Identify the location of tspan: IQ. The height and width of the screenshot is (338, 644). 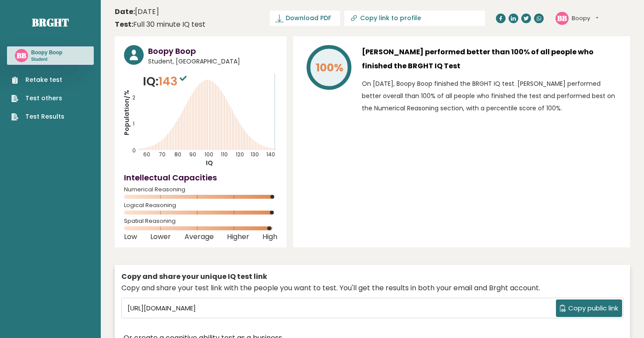
(209, 162).